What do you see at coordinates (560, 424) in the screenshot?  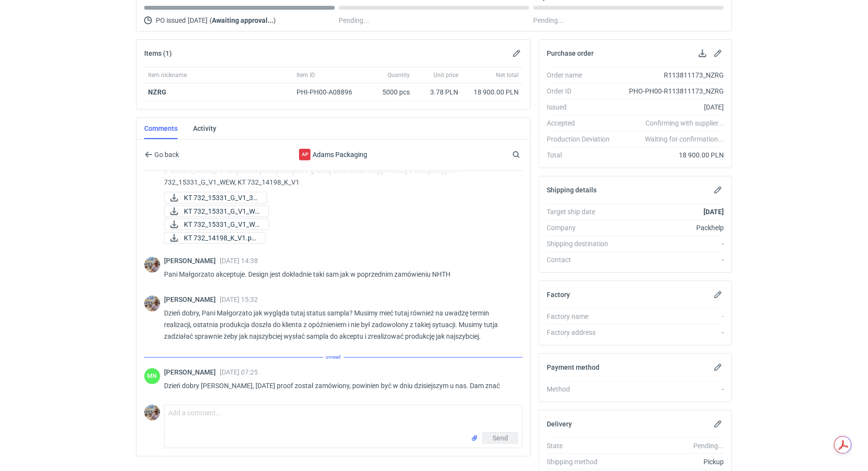 I see `h2: Delivery` at bounding box center [560, 424].